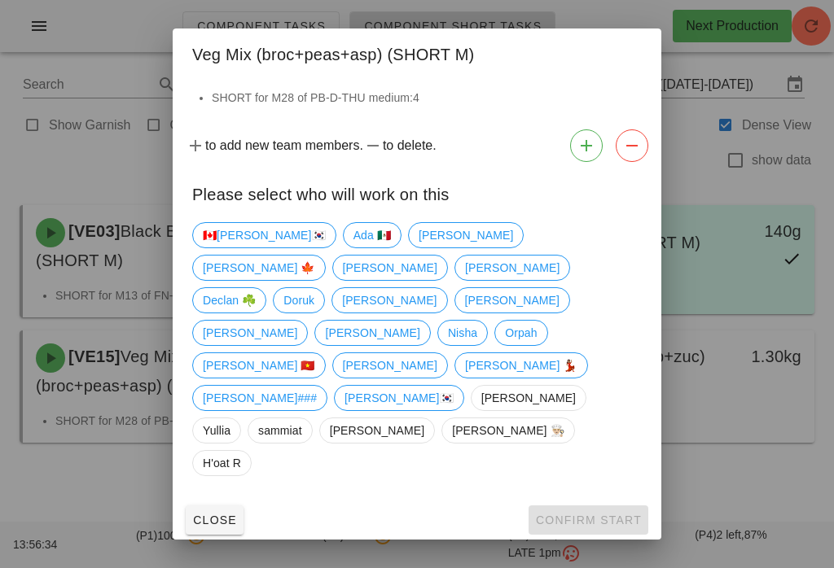 The image size is (834, 568). Describe the element at coordinates (417, 192) in the screenshot. I see `div: Please select who will work on this` at that location.